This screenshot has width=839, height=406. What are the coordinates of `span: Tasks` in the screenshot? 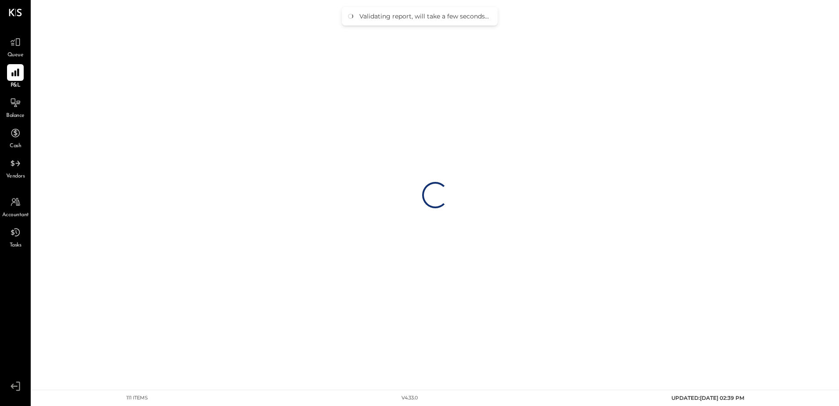 It's located at (15, 245).